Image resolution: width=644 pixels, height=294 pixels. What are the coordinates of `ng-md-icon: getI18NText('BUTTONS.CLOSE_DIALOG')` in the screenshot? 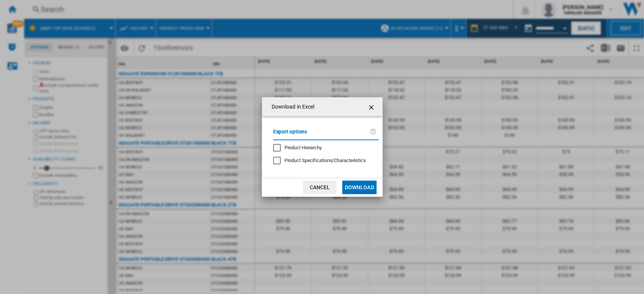 It's located at (372, 108).